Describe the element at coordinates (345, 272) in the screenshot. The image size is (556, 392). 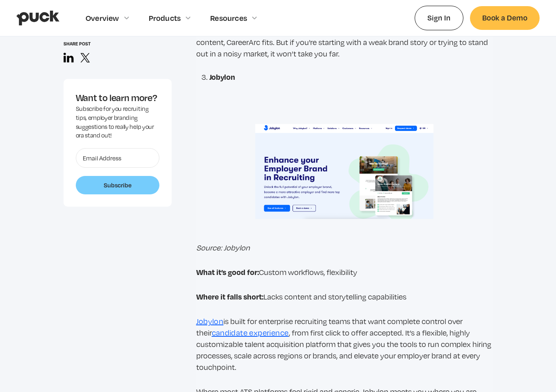
I see `p: Custom workflows, flexibility` at that location.